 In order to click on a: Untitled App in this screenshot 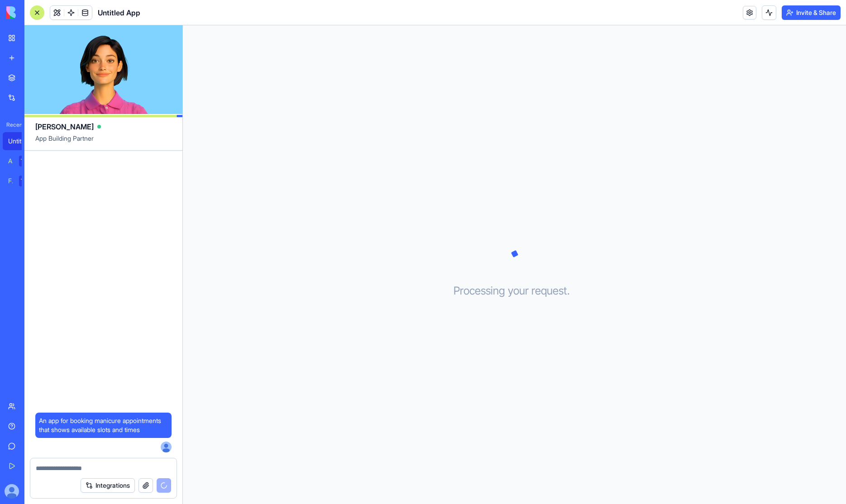, I will do `click(21, 141)`.